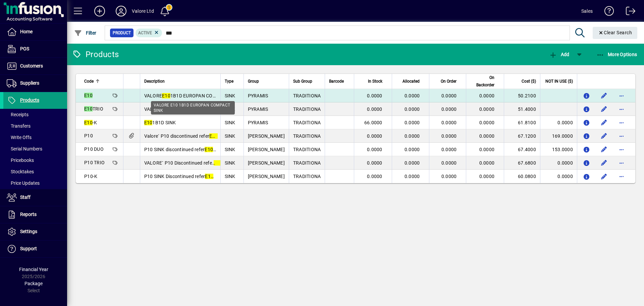 The height and width of the screenshot is (306, 644). What do you see at coordinates (91, 122) in the screenshot?
I see `span: -K` at bounding box center [91, 122].